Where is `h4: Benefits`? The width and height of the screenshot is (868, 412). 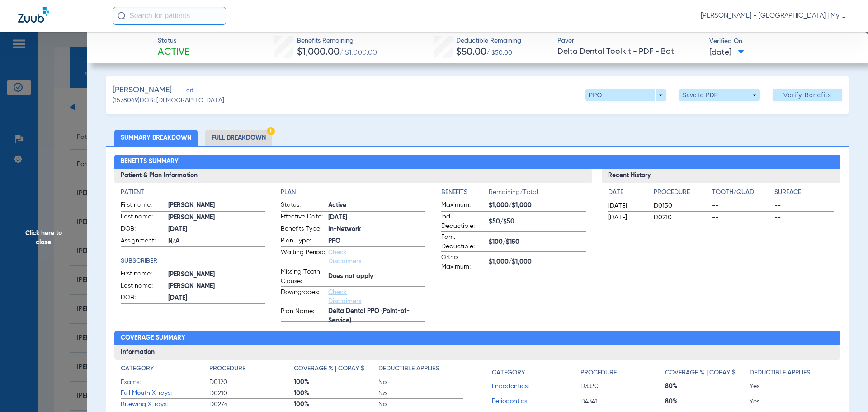
h4: Benefits is located at coordinates (465, 192).